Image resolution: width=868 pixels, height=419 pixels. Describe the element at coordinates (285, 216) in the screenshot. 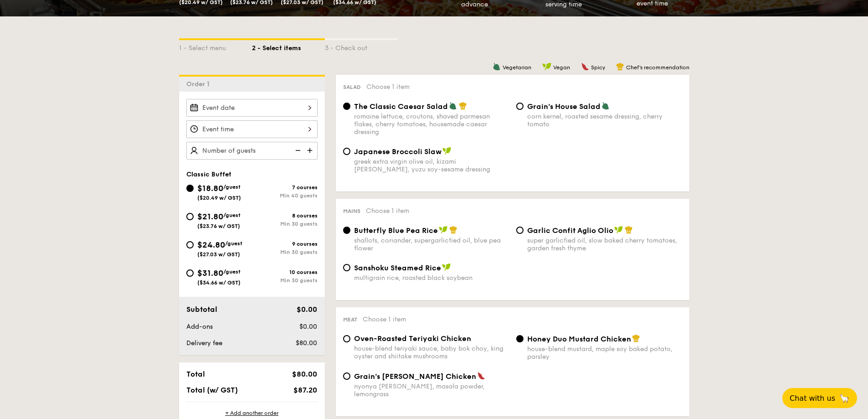

I see `div: 8 courses` at that location.